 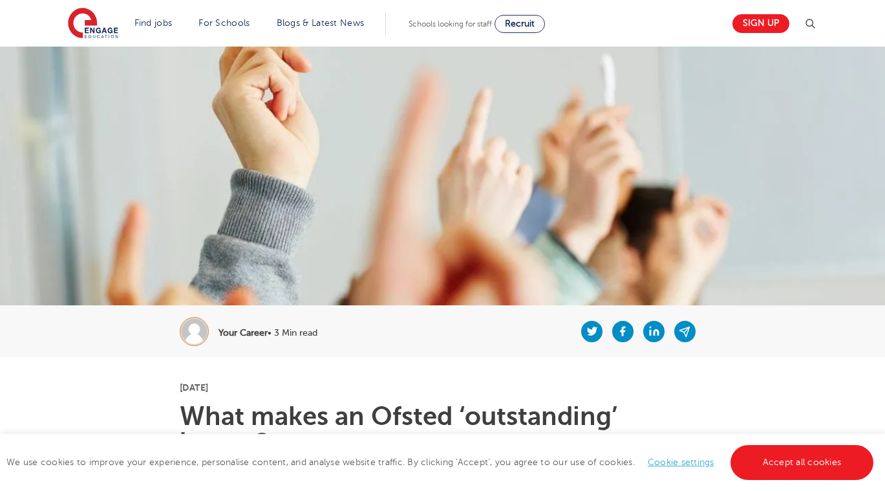 I want to click on span: We use cookies to improve your experience, personalise content, and analyse website traffic. By c..., so click(x=441, y=461).